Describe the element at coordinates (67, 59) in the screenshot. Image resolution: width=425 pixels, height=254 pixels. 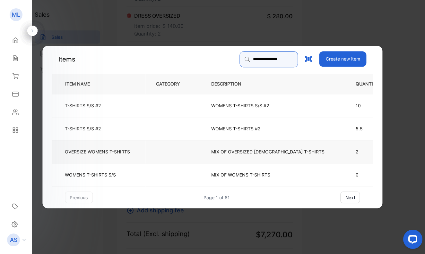
I see `p: Items` at that location.